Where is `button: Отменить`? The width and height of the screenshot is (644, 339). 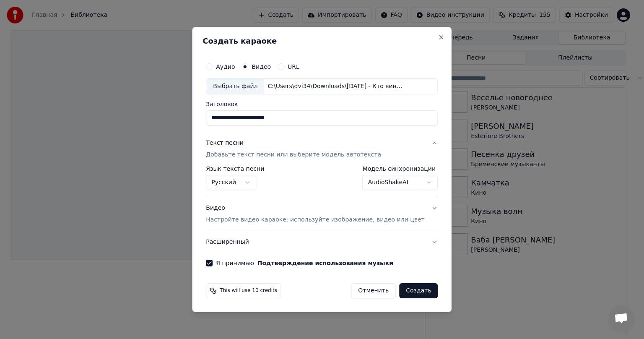 button: Отменить is located at coordinates (373, 291).